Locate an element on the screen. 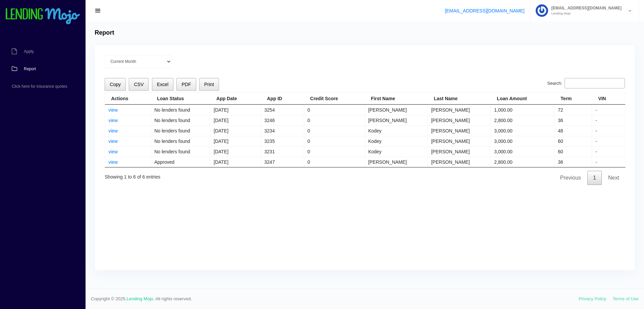 The width and height of the screenshot is (644, 309). th: Loan Status: activate to sort column ascending is located at coordinates (181, 99).